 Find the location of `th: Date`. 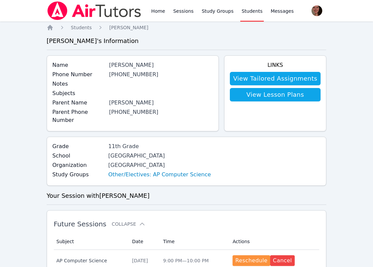

th: Date is located at coordinates (143, 241).